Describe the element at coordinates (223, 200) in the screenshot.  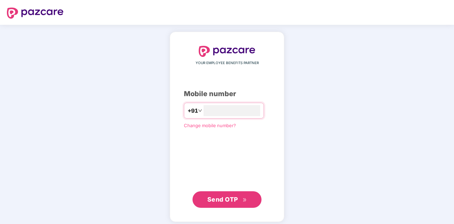
I see `span: Send OTP` at that location.